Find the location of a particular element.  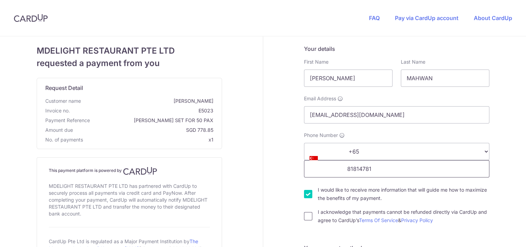

a: Pay via CardUp account is located at coordinates (427, 18).